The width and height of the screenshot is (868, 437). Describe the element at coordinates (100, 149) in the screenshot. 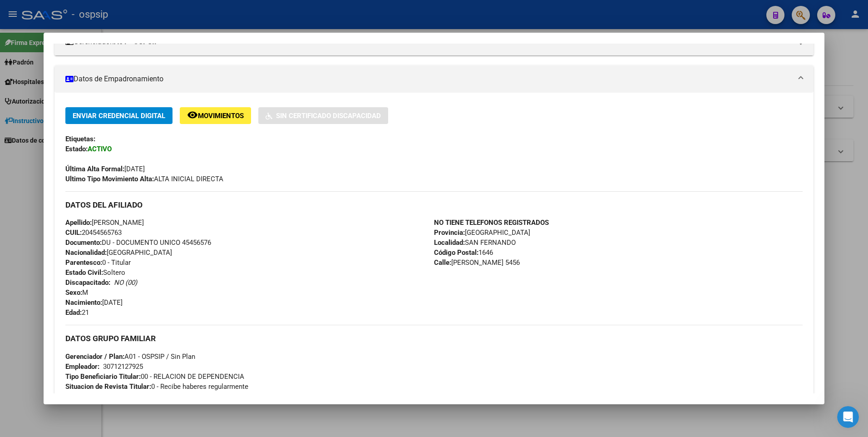

I see `strong: ACTIVO` at that location.